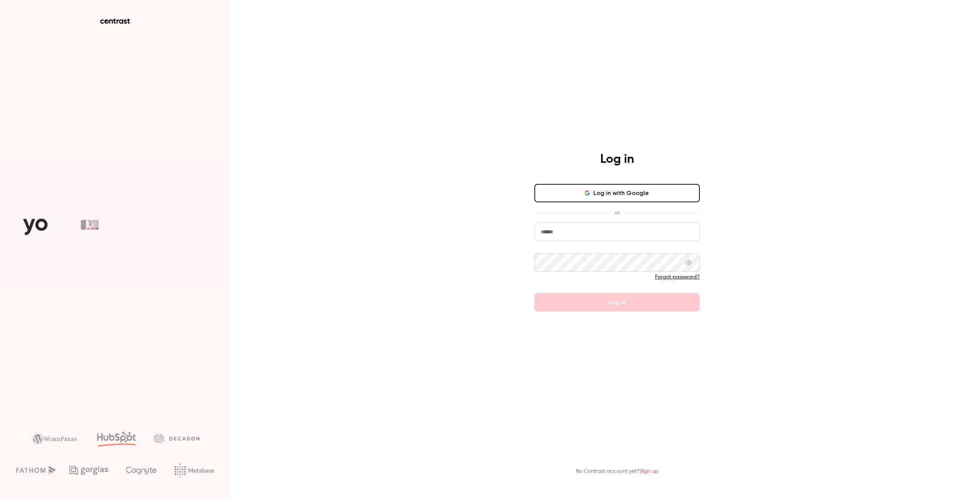 This screenshot has width=980, height=500. Describe the element at coordinates (618, 213) in the screenshot. I see `span: or` at that location.